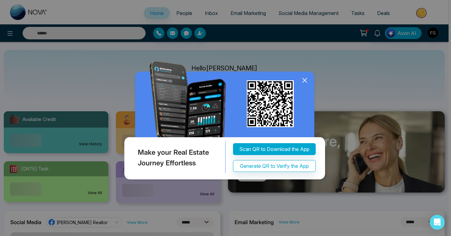 The image size is (451, 236). Describe the element at coordinates (174, 158) in the screenshot. I see `div: Make your Real Estate Journey Effortless` at that location.